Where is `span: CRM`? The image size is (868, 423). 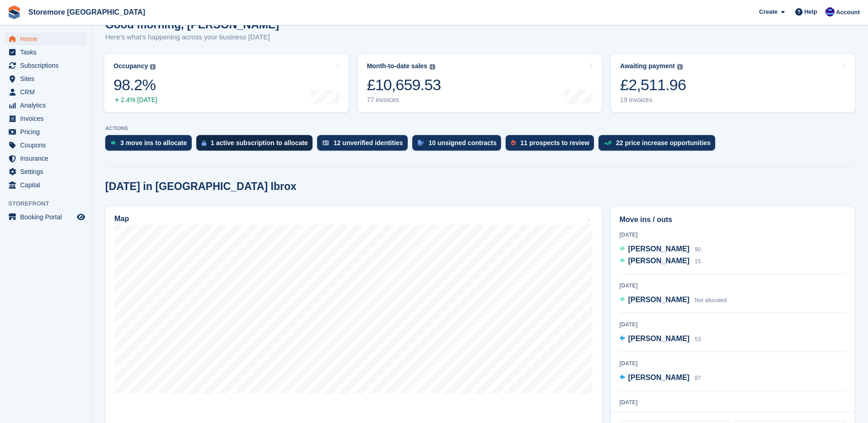
span: CRM is located at coordinates (48, 92).